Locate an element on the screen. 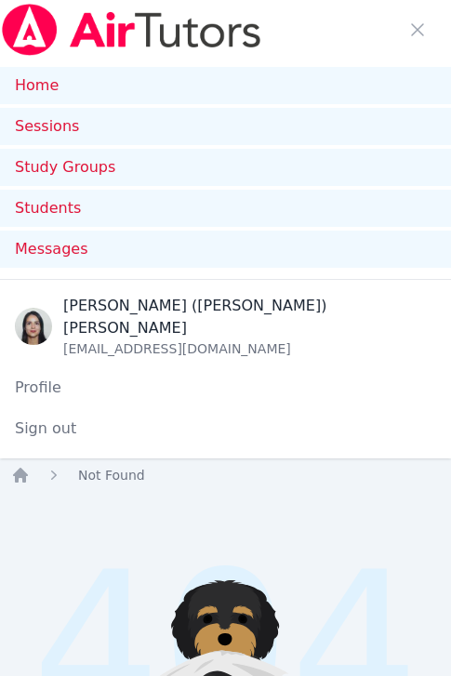 Image resolution: width=451 pixels, height=676 pixels. span: Messages is located at coordinates (51, 249).